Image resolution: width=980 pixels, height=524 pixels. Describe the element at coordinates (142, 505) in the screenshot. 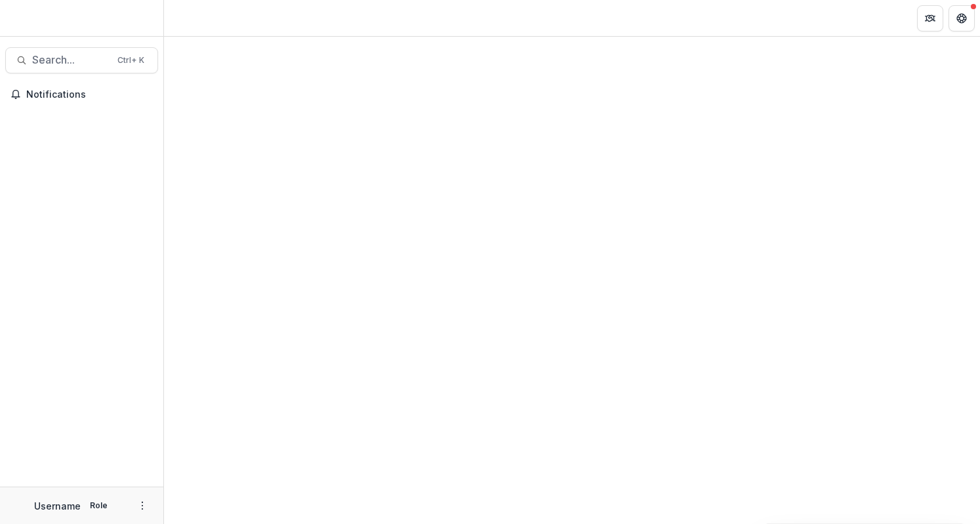

I see `button: More` at that location.